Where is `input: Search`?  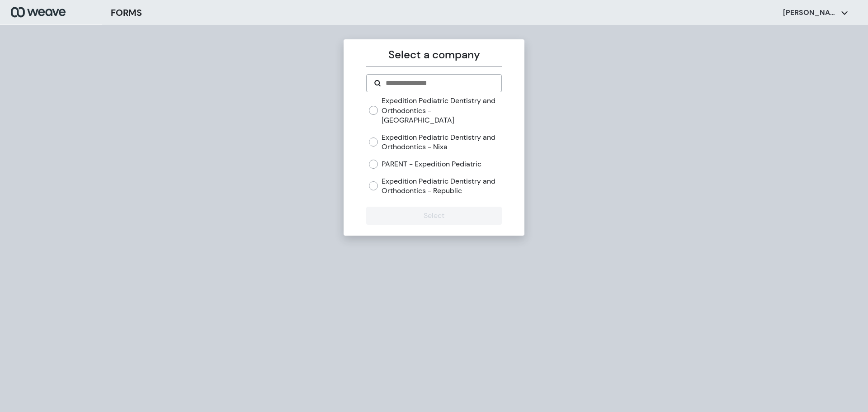 input: Search is located at coordinates (439, 83).